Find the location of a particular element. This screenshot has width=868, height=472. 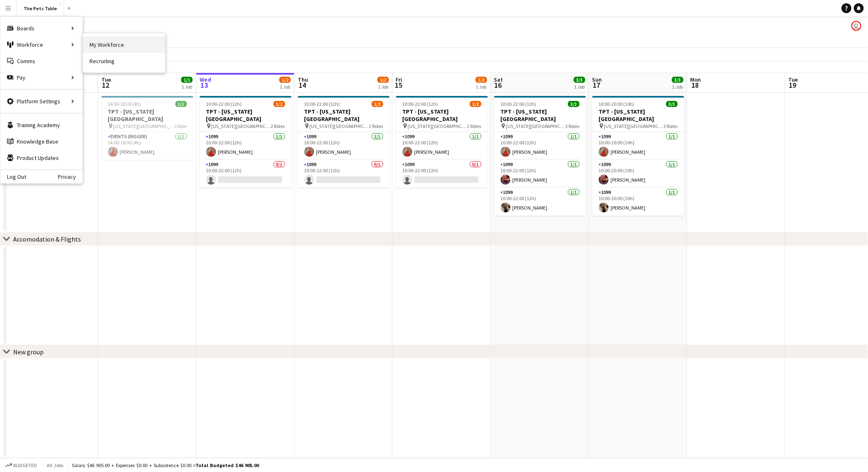

span: 17 is located at coordinates (596, 84).